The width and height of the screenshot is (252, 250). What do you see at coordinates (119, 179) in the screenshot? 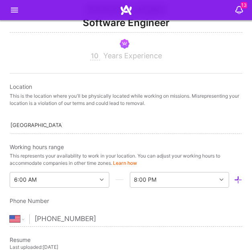
I see `i: icon HorizontalInLineDivider` at bounding box center [119, 179].